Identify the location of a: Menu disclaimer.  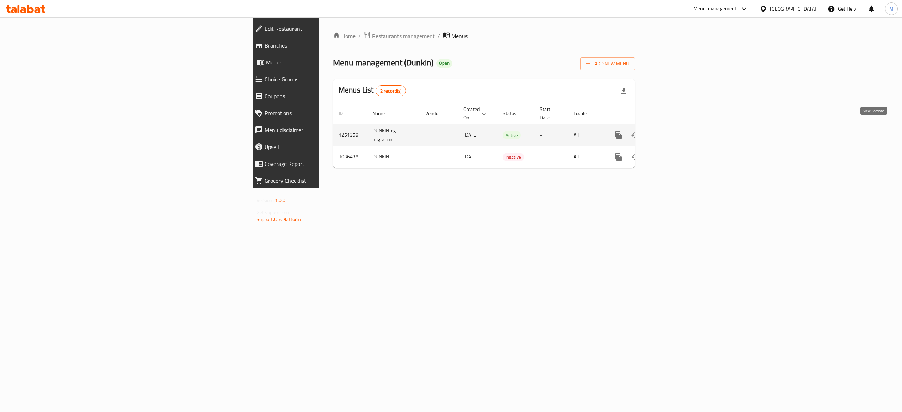
(326, 130).